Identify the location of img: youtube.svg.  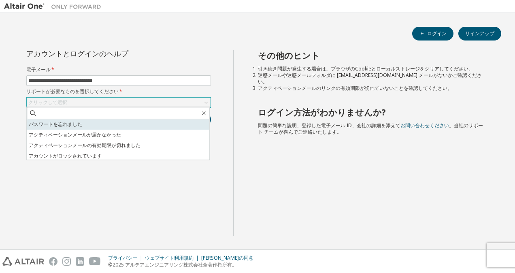
(95, 261).